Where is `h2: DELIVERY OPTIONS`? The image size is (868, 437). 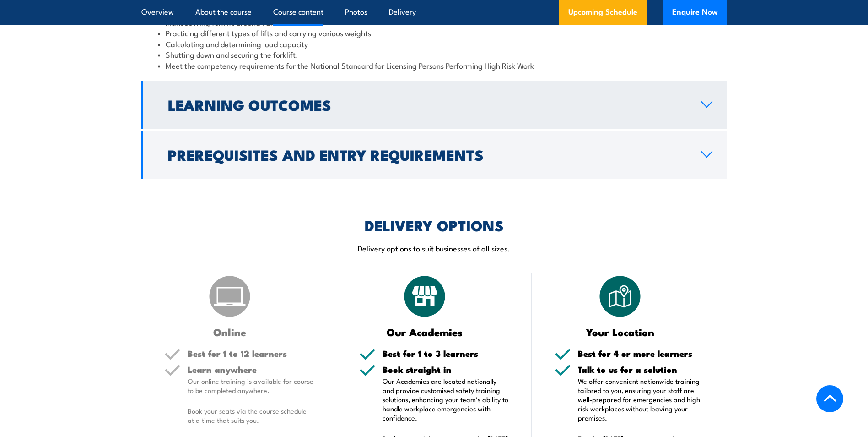 h2: DELIVERY OPTIONS is located at coordinates (434, 225).